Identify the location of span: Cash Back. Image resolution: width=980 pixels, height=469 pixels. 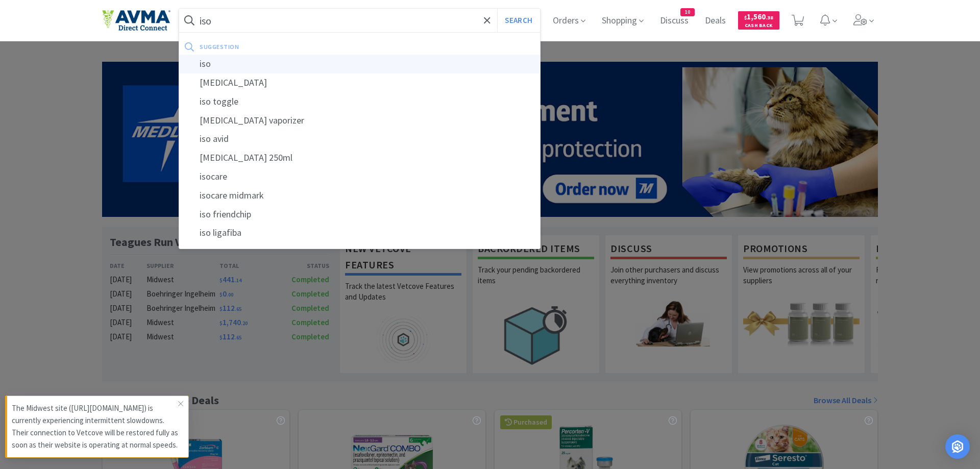
(758, 26).